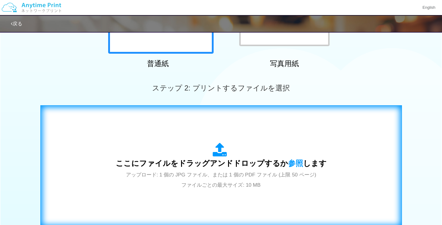 The height and width of the screenshot is (225, 442). Describe the element at coordinates (284, 64) in the screenshot. I see `h2: 写真用紙` at that location.